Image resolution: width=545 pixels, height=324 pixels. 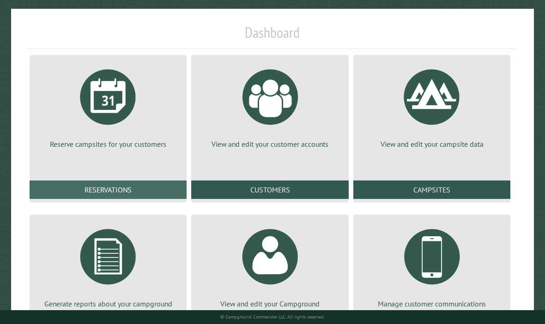 I want to click on p: Reserve campsites for your customers, so click(x=108, y=144).